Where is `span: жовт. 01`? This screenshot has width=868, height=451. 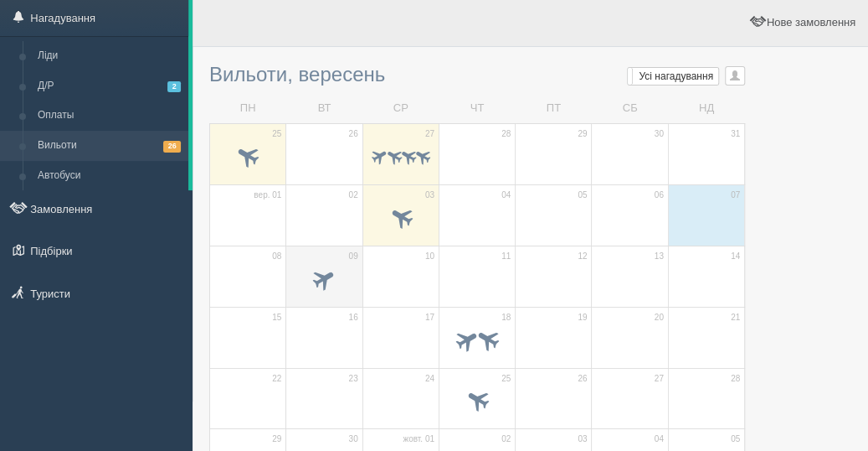
span: жовт. 01 is located at coordinates (419, 439).